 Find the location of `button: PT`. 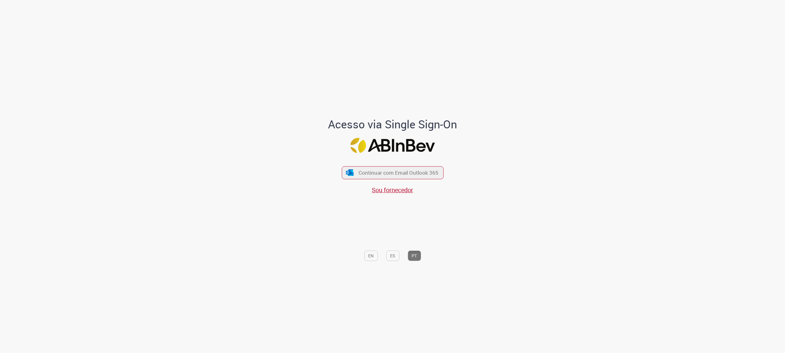

button: PT is located at coordinates (414, 256).